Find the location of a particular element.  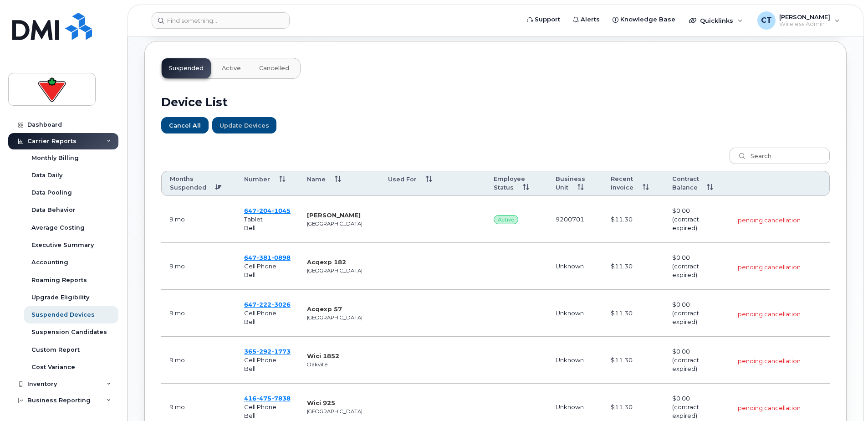

span: 1045 is located at coordinates (281, 211).